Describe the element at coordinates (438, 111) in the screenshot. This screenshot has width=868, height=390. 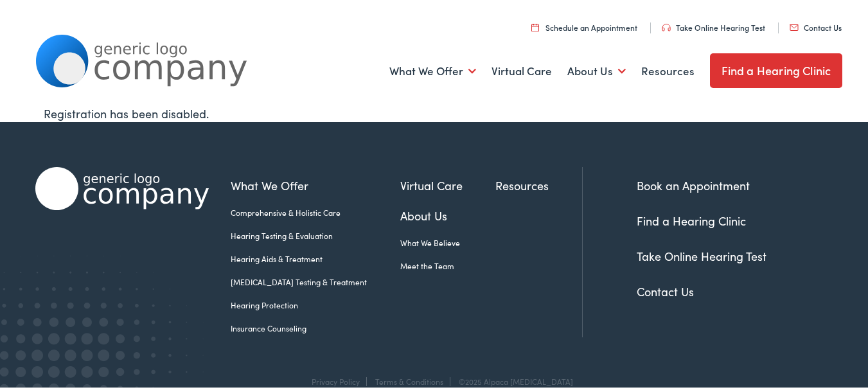
I see `div: Registration has been disabled.` at that location.